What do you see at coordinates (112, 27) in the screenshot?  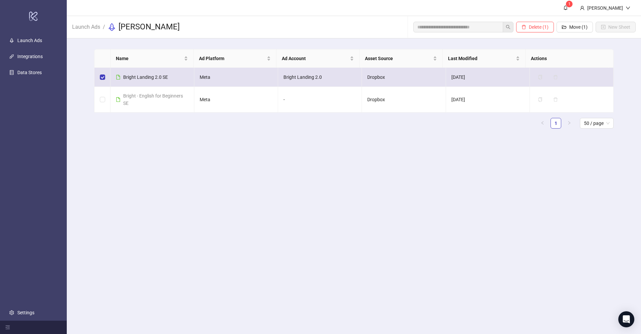 I see `span: rocket` at bounding box center [112, 27].